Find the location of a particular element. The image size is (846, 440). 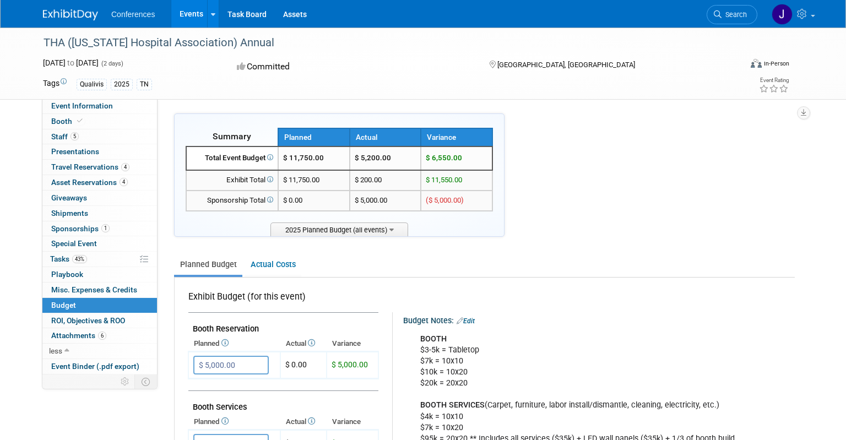

b: BOOTH SERVICES is located at coordinates (452, 405).